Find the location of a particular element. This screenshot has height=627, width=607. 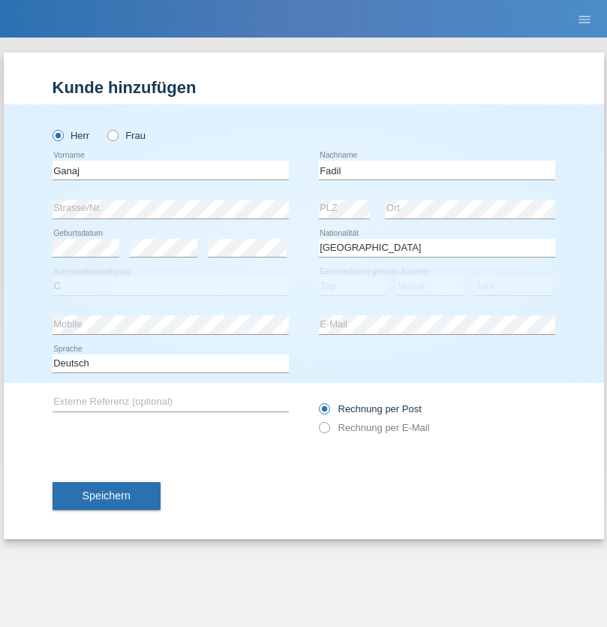

h1: Kunde hinzufügen is located at coordinates (304, 87).